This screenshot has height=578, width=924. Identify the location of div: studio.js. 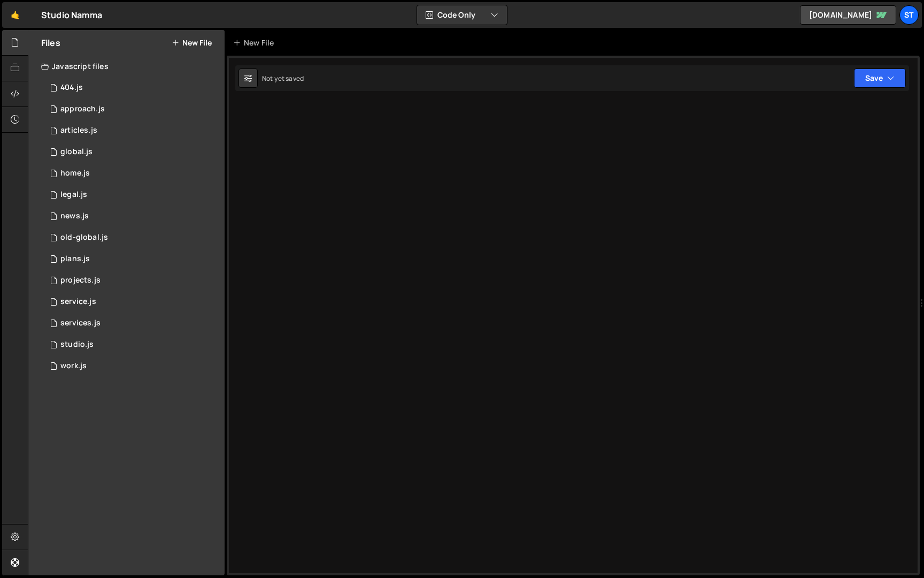
(77, 344).